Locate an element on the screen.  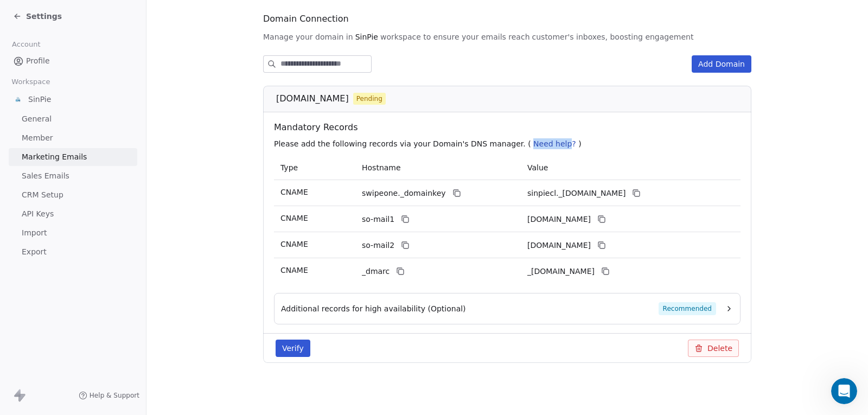
span: _dmarc is located at coordinates (375, 271).